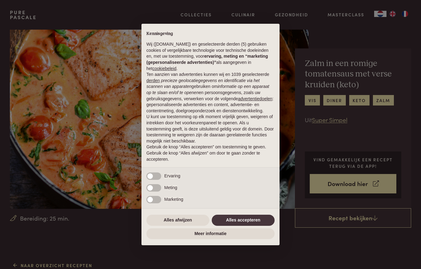  What do you see at coordinates (210, 34) in the screenshot?
I see `h2: Kennisgeving` at bounding box center [210, 34].